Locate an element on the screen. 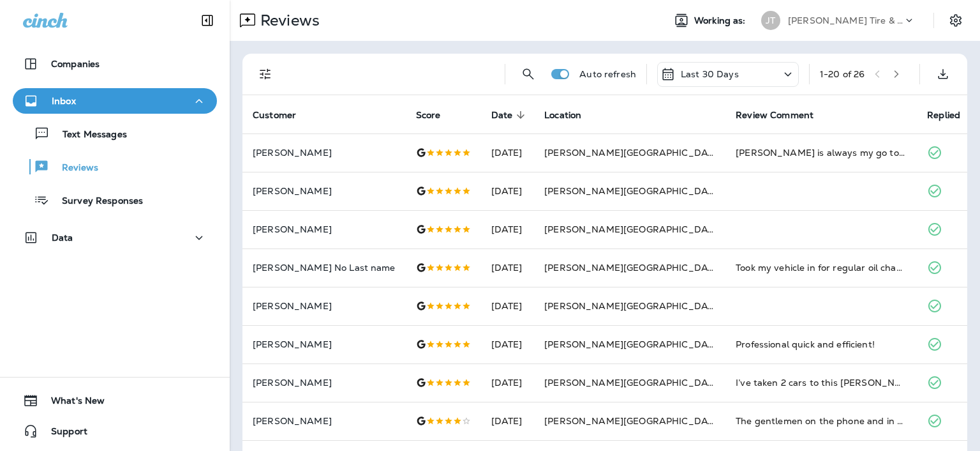 This screenshot has height=451, width=980. button: Companies is located at coordinates (115, 64).